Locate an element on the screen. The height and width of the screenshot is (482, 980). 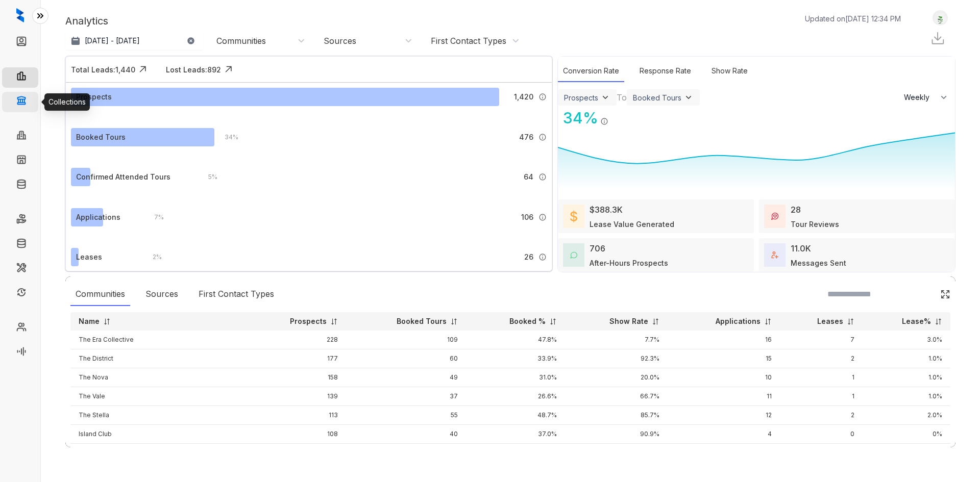
span: 64 is located at coordinates (528, 177).